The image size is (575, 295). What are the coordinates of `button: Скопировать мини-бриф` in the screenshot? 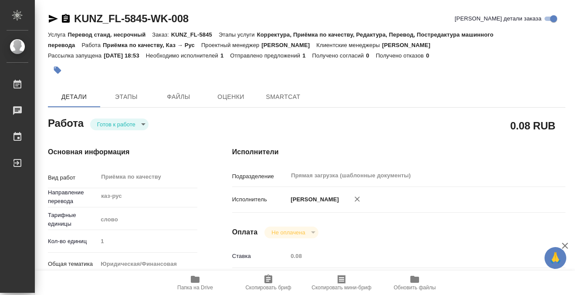 It's located at (341, 283).